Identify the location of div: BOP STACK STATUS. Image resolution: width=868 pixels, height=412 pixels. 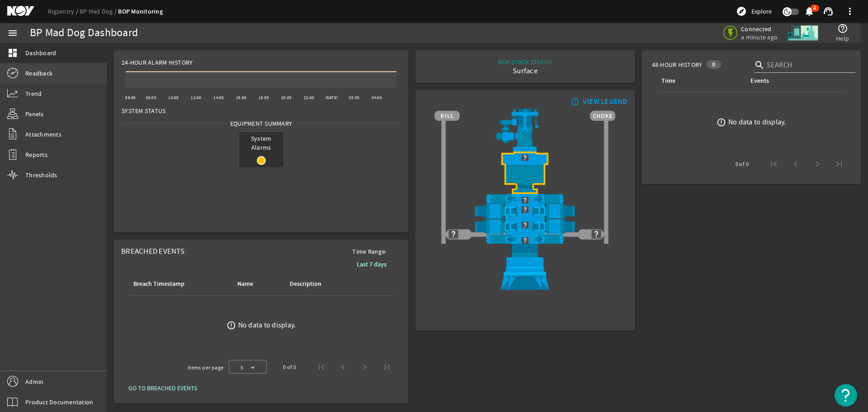
(525, 62).